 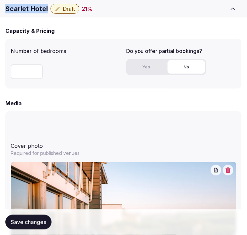 What do you see at coordinates (233, 9) in the screenshot?
I see `button: Toggle sidebar` at bounding box center [233, 9].